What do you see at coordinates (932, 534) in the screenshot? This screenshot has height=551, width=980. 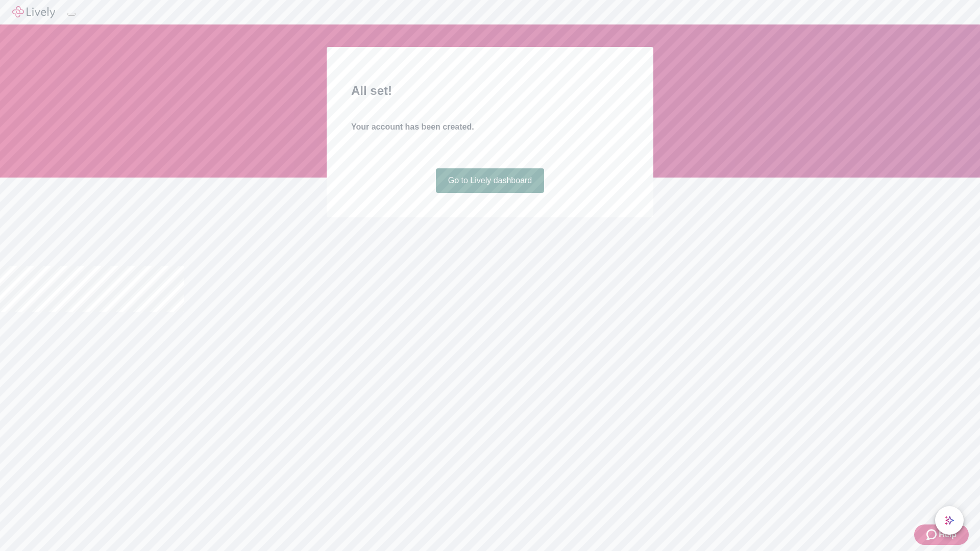 I see `svg: Zendesk support icon` at bounding box center [932, 534].